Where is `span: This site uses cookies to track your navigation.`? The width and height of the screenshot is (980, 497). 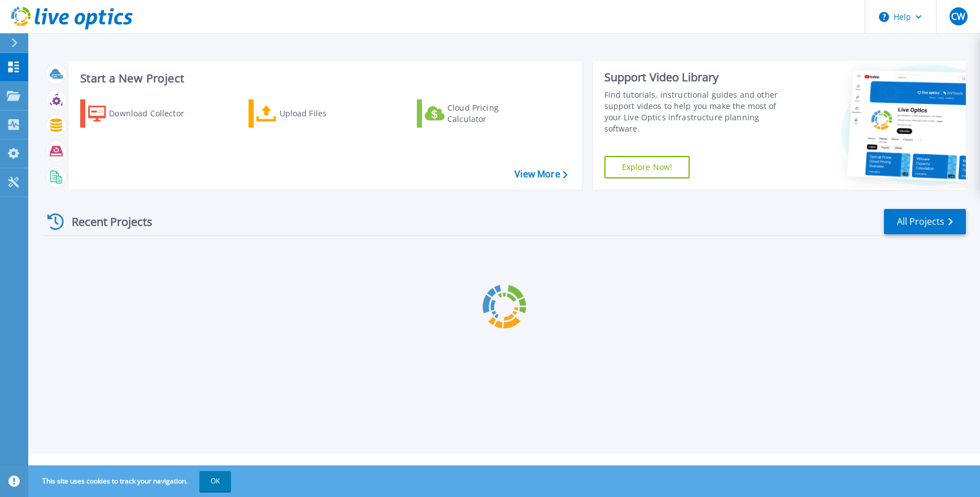 span: This site uses cookies to track your navigation. is located at coordinates (131, 482).